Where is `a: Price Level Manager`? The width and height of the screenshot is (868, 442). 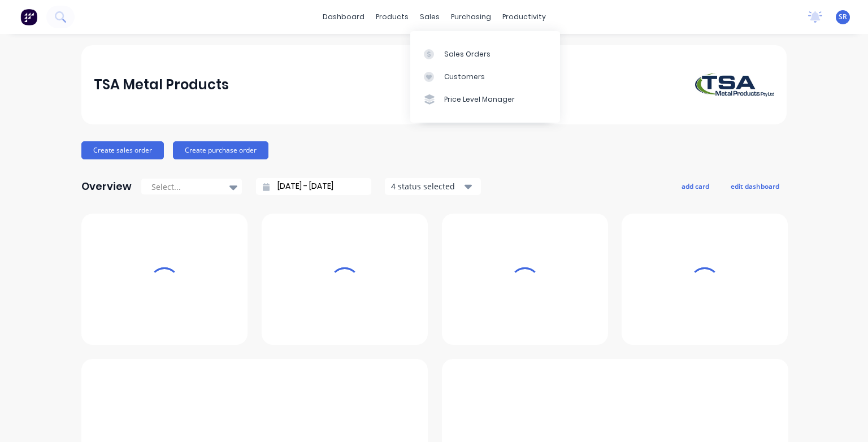 a: Price Level Manager is located at coordinates (485, 100).